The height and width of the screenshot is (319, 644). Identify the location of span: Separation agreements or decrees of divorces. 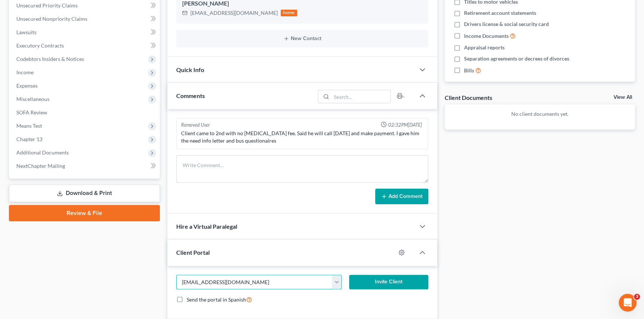
(516, 59).